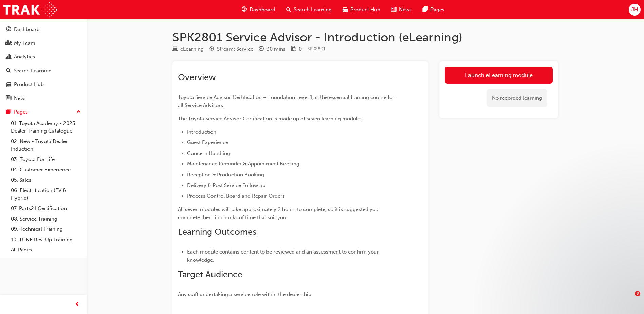  Describe the element at coordinates (77, 304) in the screenshot. I see `span: prev-icon` at that location.